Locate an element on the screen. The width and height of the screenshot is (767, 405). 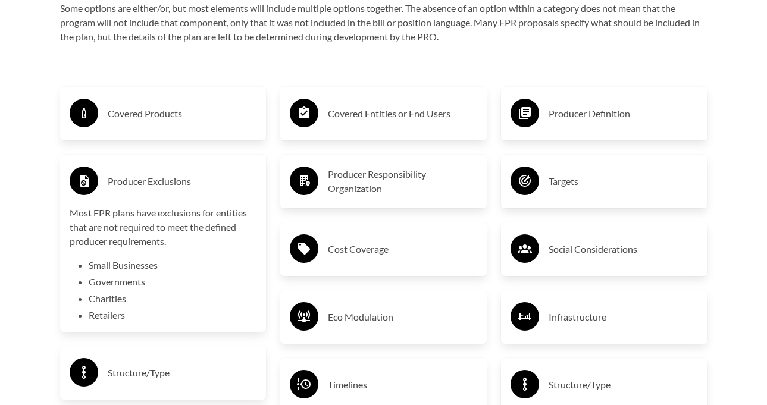
li: Governments is located at coordinates (173, 282).